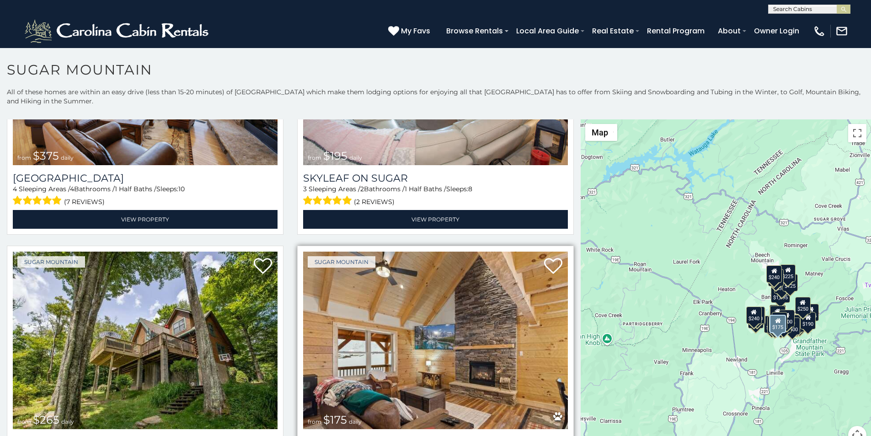 This screenshot has width=871, height=436. What do you see at coordinates (777, 314) in the screenshot?
I see `div: $300` at bounding box center [777, 314].